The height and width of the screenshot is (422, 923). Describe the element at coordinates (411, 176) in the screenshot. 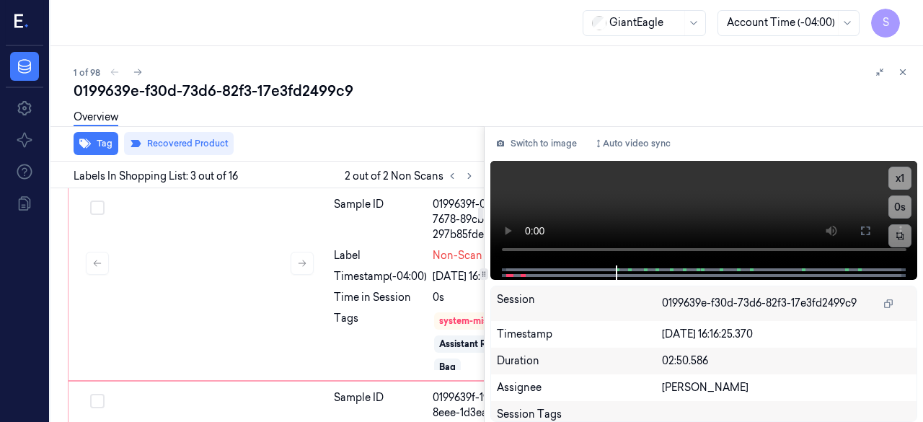

I see `span: 2 out of 2 Non Scans` at that location.